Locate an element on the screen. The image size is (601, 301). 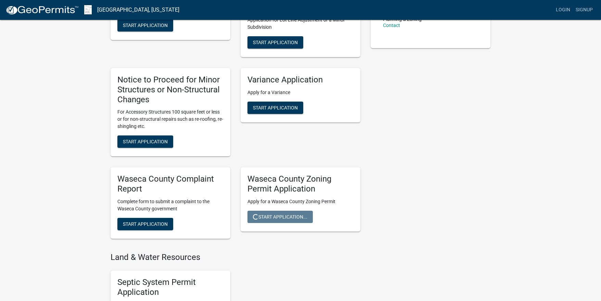
a: Signup is located at coordinates (584, 10).